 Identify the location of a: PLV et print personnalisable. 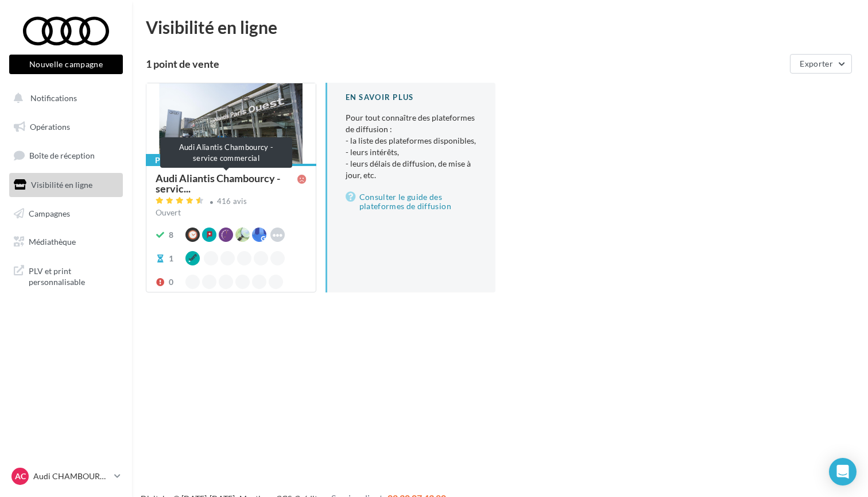
(66, 275).